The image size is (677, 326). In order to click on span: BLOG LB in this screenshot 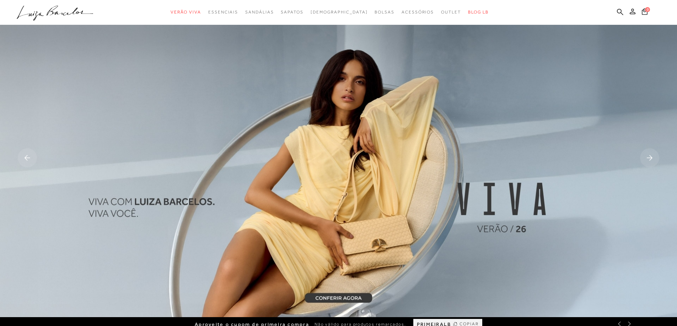, I will do `click(478, 12)`.